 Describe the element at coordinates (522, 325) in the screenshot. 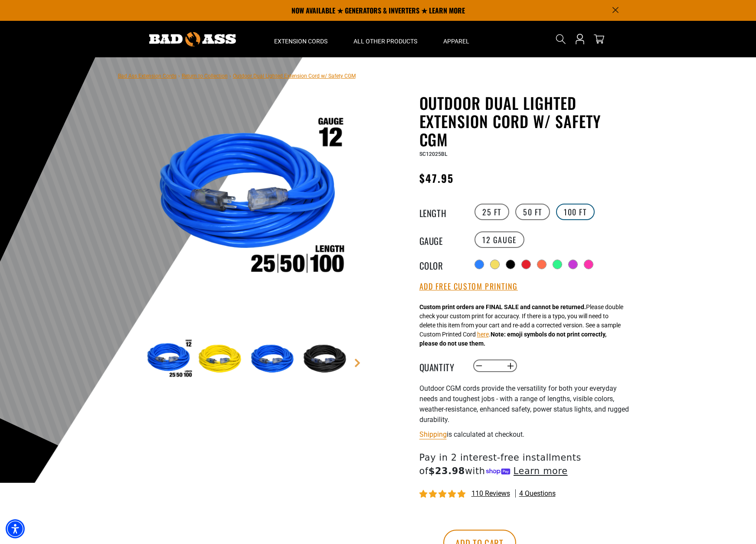

I see `div: Please double check your custom print for accuracy. If there is a typo, you will need to delete t...` at that location.